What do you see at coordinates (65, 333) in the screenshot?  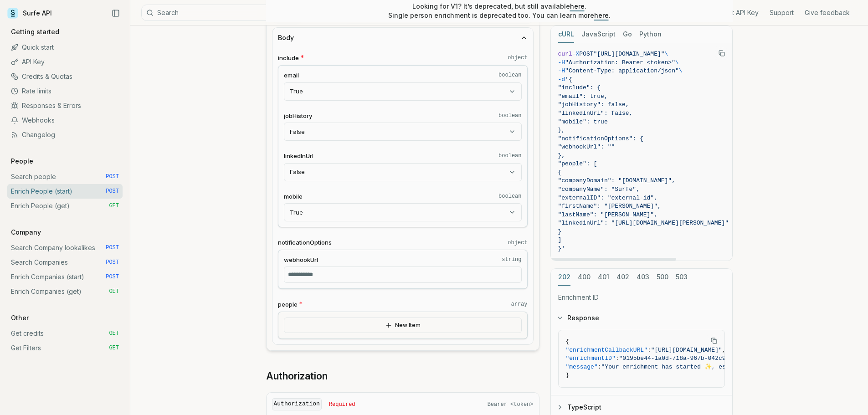 I see `a: Get credits GET` at bounding box center [65, 333].